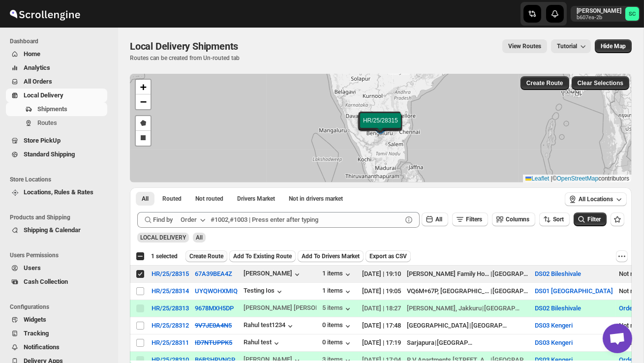 This screenshot has width=644, height=363. What do you see at coordinates (262, 257) in the screenshot?
I see `button: Add To Existing Route` at bounding box center [262, 257].